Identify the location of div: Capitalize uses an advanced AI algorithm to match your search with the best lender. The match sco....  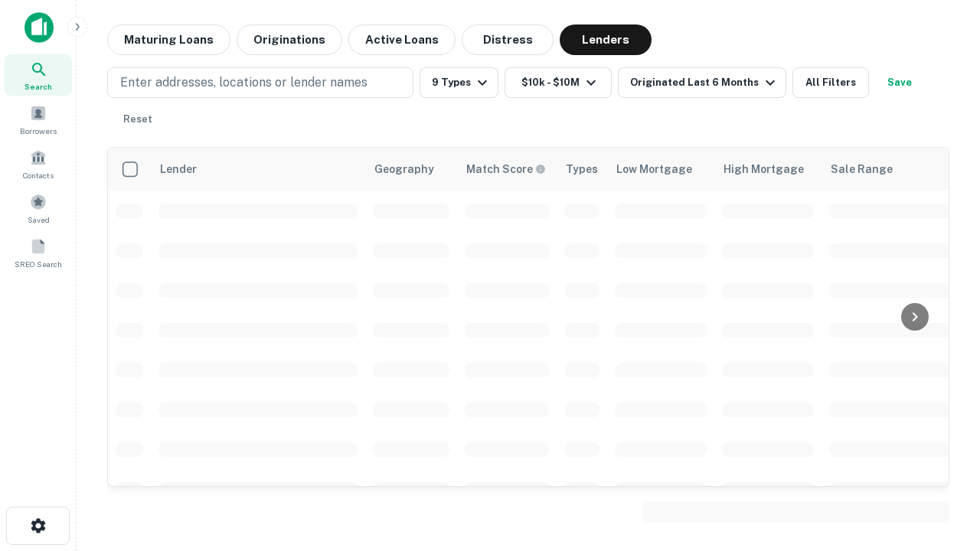
(506, 169).